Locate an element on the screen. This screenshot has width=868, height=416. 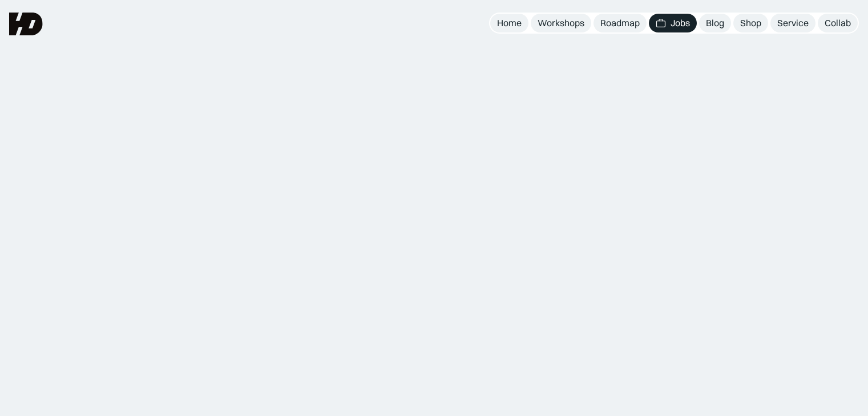
a: Workshops is located at coordinates (561, 23).